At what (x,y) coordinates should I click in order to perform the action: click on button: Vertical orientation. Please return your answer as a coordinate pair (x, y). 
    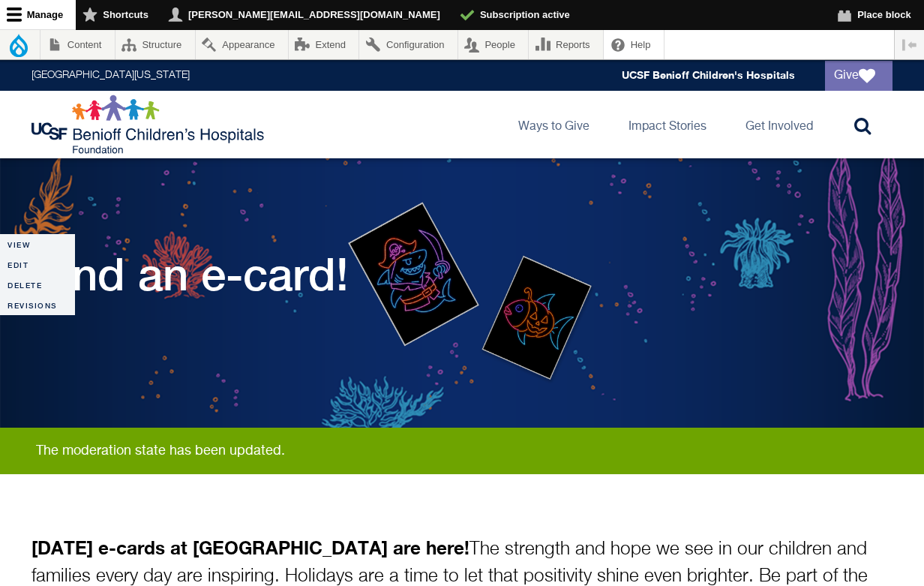
    Looking at the image, I should click on (909, 44).